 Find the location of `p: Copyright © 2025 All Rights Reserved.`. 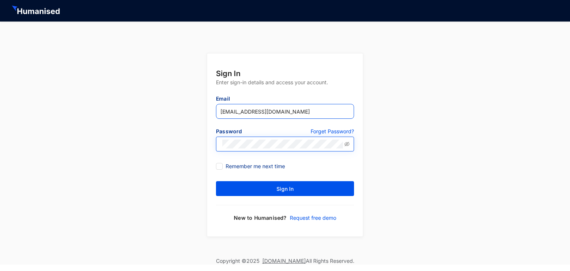

p: Copyright © 2025 All Rights Reserved. is located at coordinates (285, 261).